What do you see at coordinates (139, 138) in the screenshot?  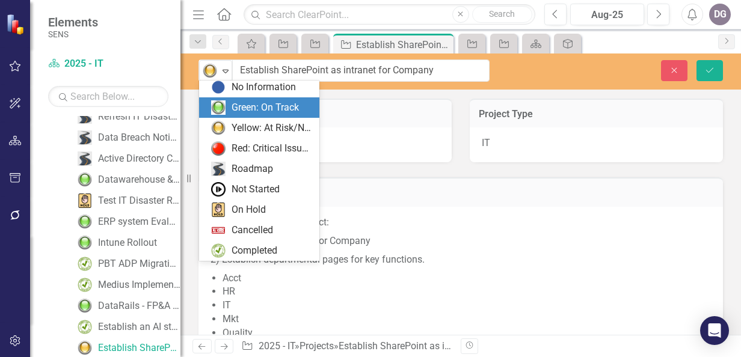 I see `div: Data Breach Notification Policy` at bounding box center [139, 138].